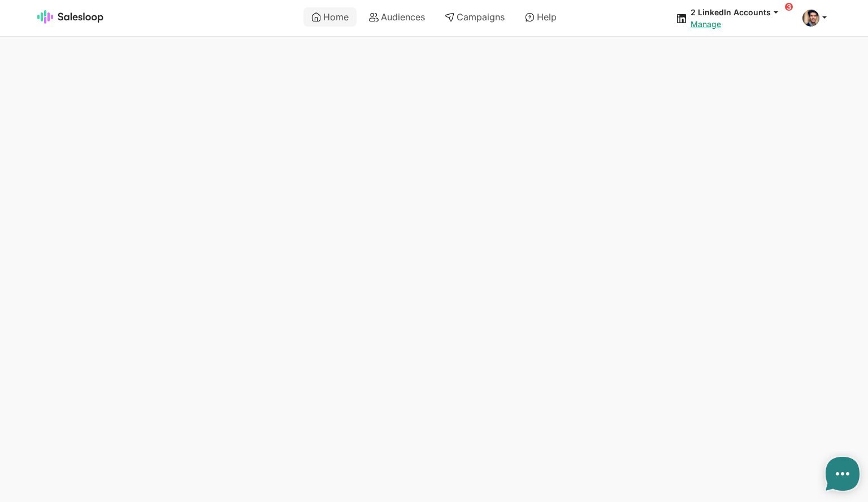 The height and width of the screenshot is (502, 868). Describe the element at coordinates (474, 17) in the screenshot. I see `a: Campaigns` at that location.